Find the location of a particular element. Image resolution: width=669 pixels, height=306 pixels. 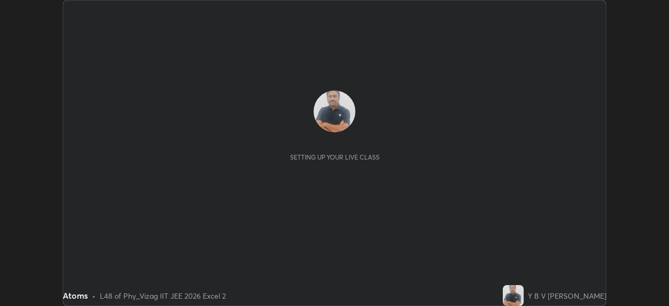

div: Setting up your live class is located at coordinates (335, 157).